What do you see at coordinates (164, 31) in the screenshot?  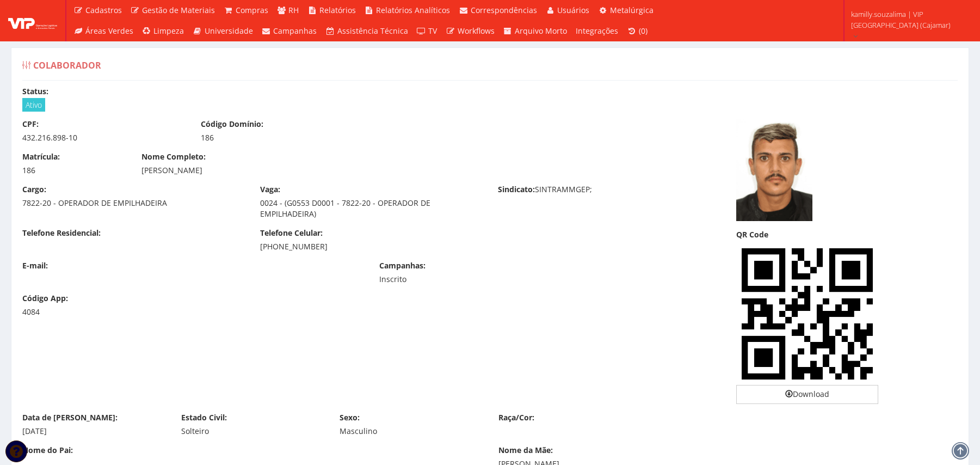 I see `a: Limpeza` at bounding box center [164, 31].